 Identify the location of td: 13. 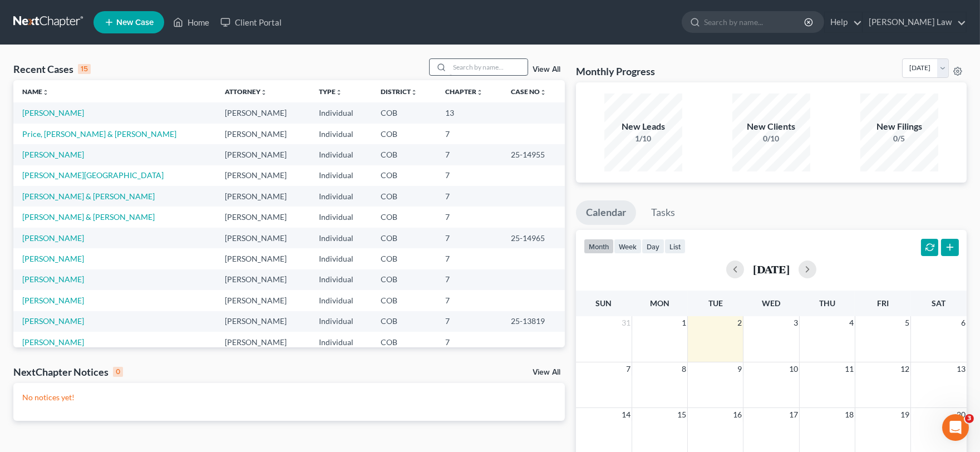
(469, 112).